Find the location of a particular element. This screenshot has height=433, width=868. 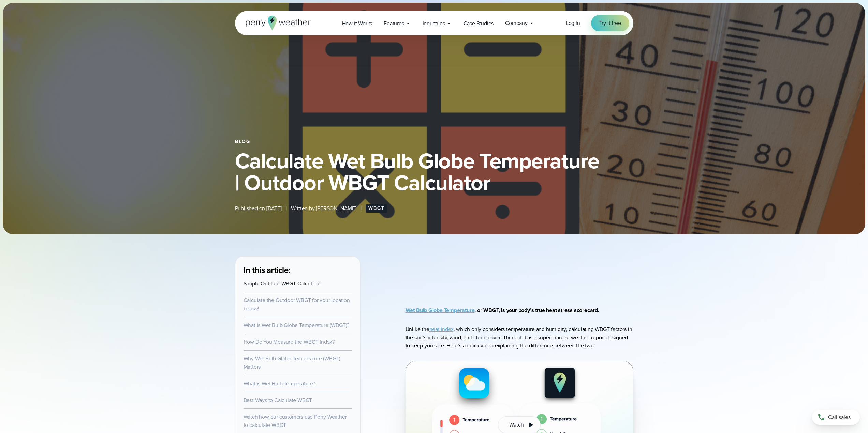

a: Log in is located at coordinates (573, 23).